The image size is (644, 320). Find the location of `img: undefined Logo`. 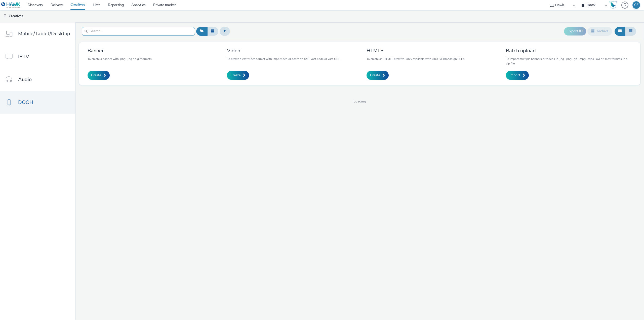

img: undefined Logo is located at coordinates (11, 5).